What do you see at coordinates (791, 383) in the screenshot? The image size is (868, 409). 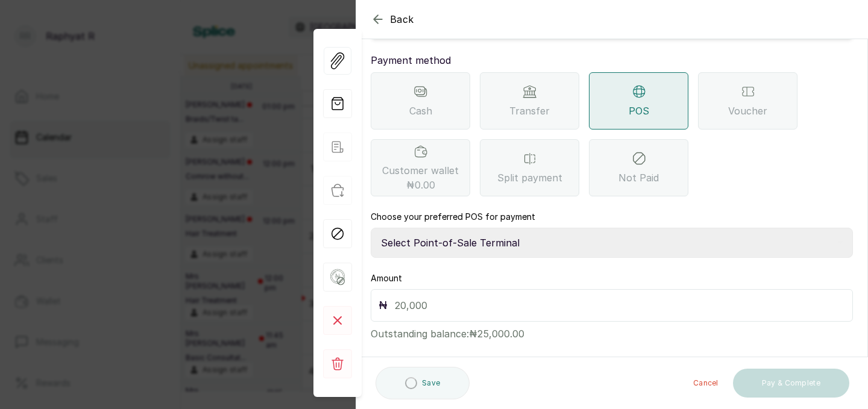 I see `button: Pay & Complete` at bounding box center [791, 383].